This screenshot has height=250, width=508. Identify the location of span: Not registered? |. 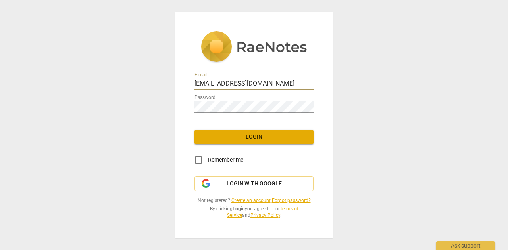
(254, 201).